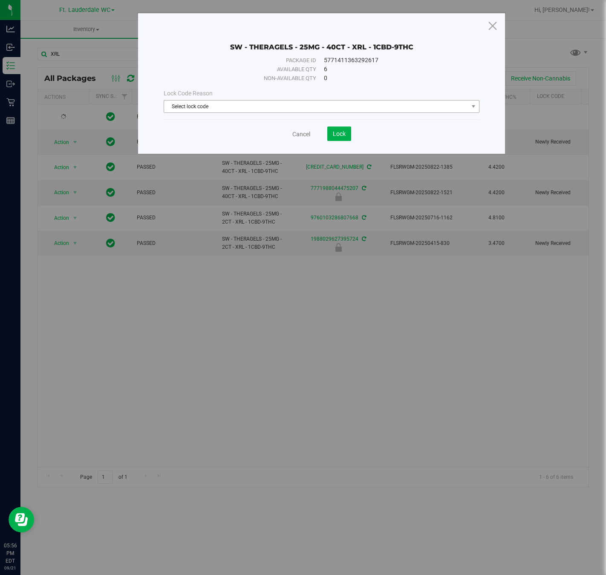  Describe the element at coordinates (247, 78) in the screenshot. I see `div: Non-available qty` at that location.